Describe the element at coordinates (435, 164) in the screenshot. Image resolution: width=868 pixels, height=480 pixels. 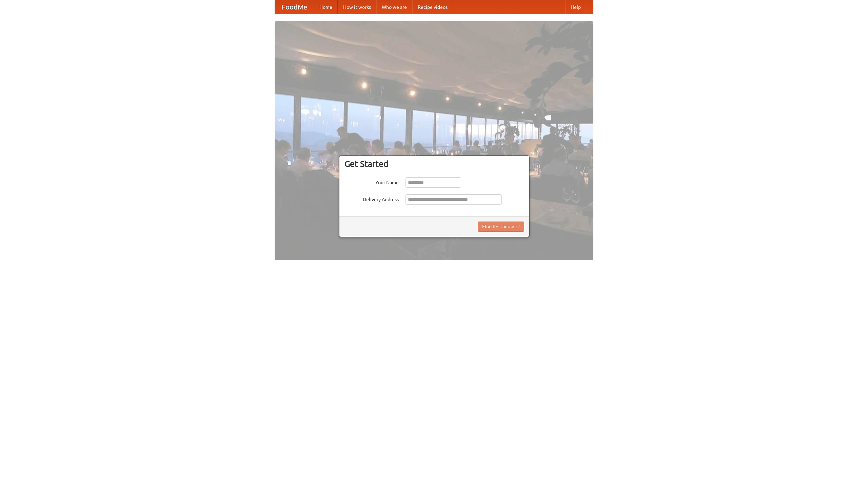
I see `h3: Get Started` at that location.